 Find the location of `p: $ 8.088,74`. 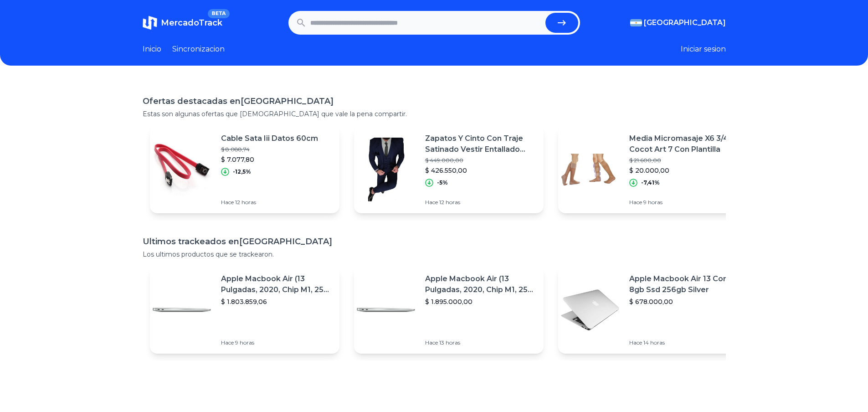

p: $ 8.088,74 is located at coordinates (269, 150).